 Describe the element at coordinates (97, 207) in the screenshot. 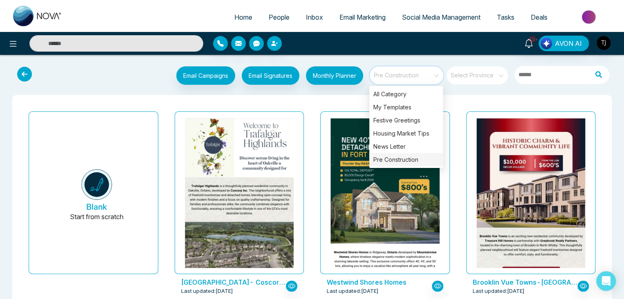

I see `h5: Blank` at that location.